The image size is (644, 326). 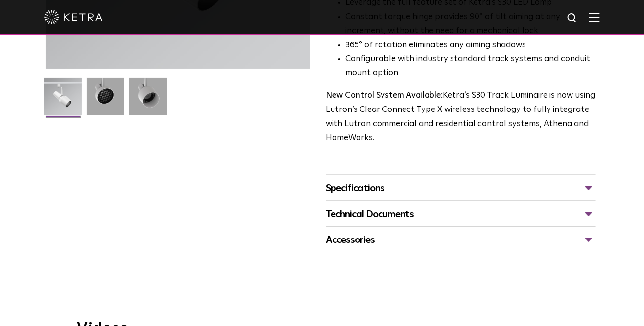 What do you see at coordinates (461, 214) in the screenshot?
I see `div: Technical Documents` at bounding box center [461, 214].